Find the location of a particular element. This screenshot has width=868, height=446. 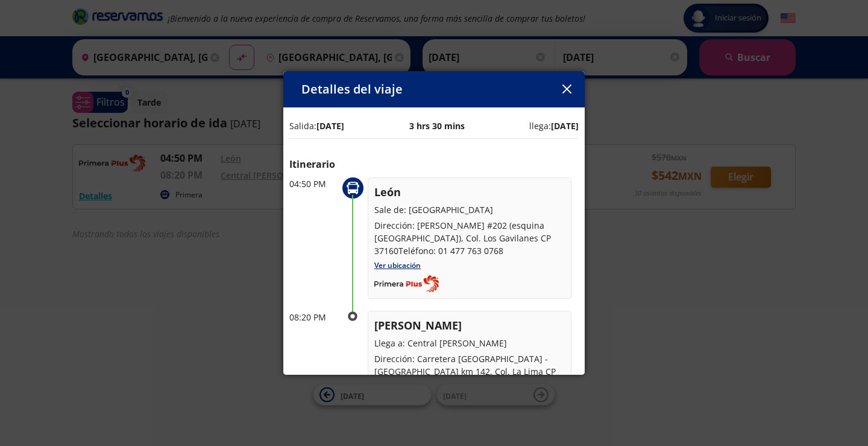

p: 3 hrs 30 mins is located at coordinates (437, 125).